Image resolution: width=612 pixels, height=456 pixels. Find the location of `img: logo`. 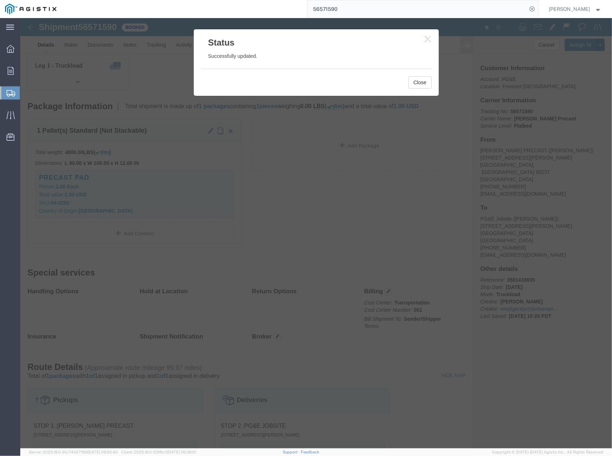

img: logo is located at coordinates (31, 9).